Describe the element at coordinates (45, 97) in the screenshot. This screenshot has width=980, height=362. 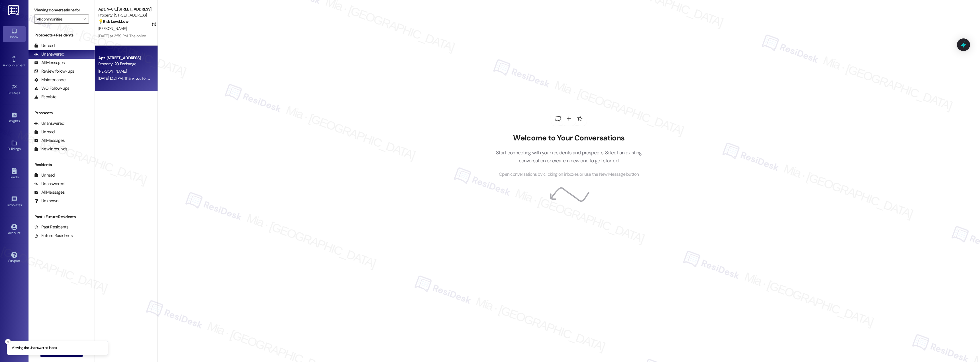
I see `div: Escalate` at that location.